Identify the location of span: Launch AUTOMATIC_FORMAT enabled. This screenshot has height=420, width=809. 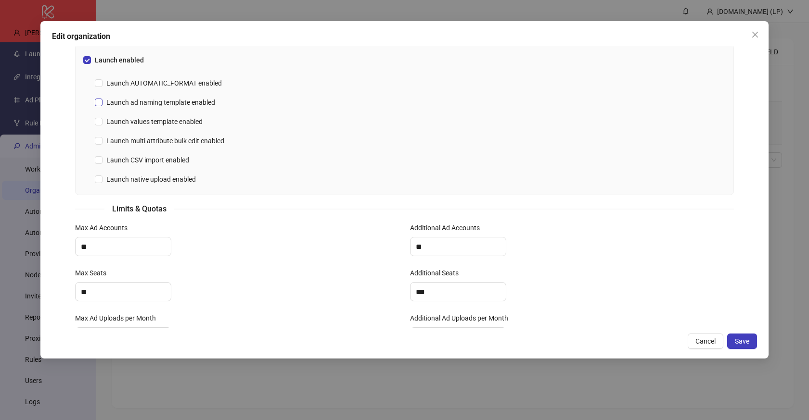
(164, 83).